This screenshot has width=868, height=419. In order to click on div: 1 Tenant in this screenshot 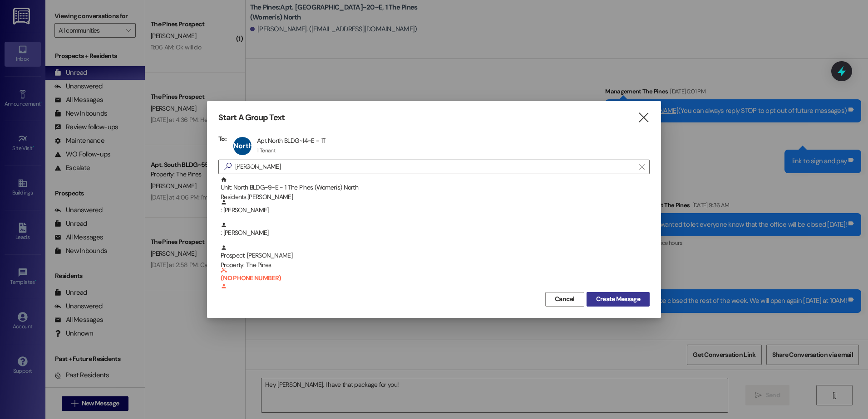, I will do `click(266, 150)`.